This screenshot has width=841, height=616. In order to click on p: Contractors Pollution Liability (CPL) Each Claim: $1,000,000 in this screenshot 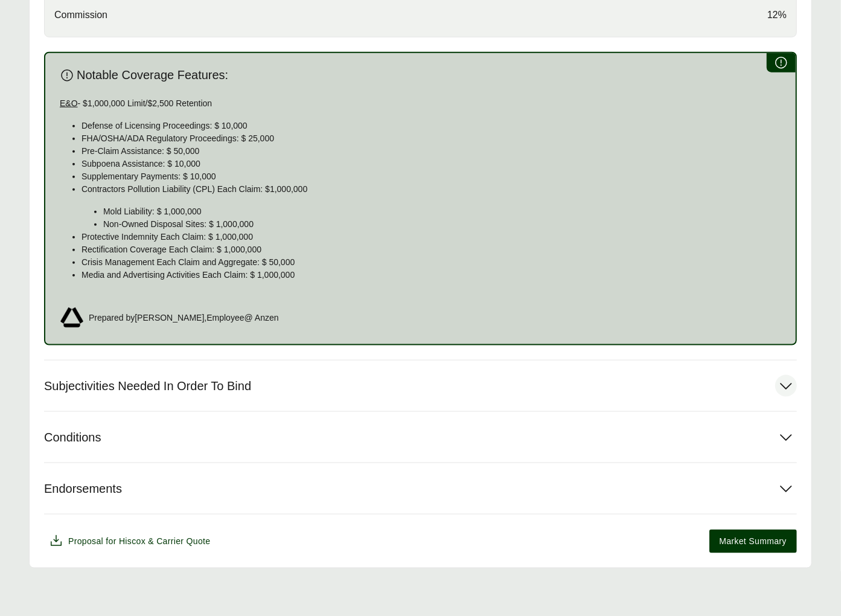, I will do `click(431, 189)`.